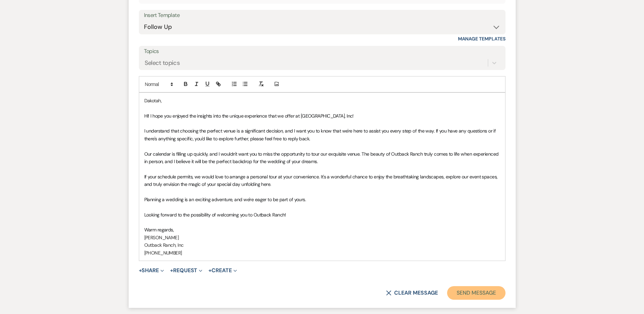  Describe the element at coordinates (222, 270) in the screenshot. I see `button: Create` at that location.